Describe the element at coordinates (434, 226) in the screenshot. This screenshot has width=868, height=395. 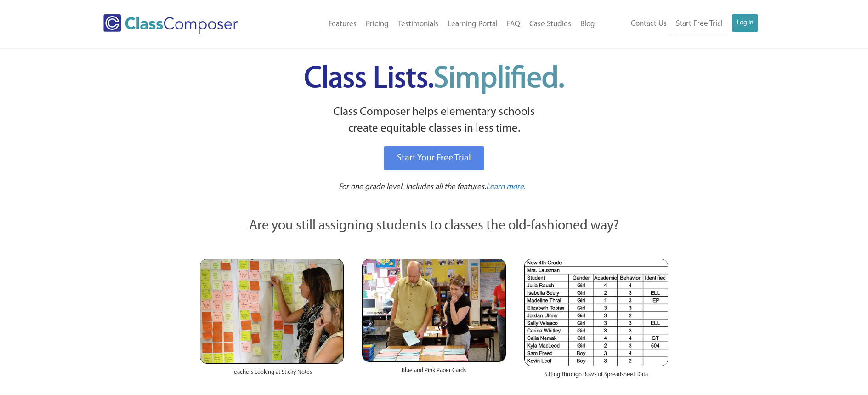
I see `p: Are you still assigning students to classes the old-fashioned way?` at that location.